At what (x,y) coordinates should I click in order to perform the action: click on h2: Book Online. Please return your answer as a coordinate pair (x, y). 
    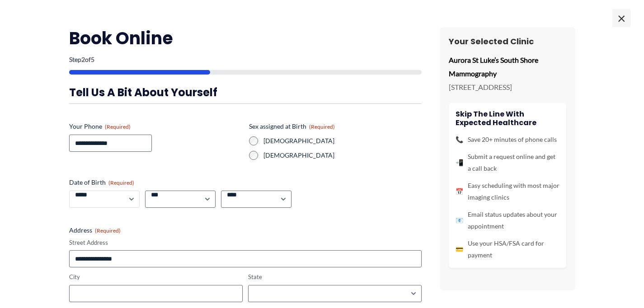
    Looking at the image, I should click on (245, 38).